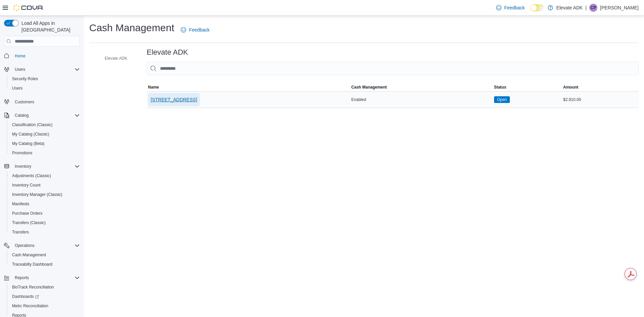 The image size is (644, 317). Describe the element at coordinates (45, 153) in the screenshot. I see `button: Promotions` at that location.